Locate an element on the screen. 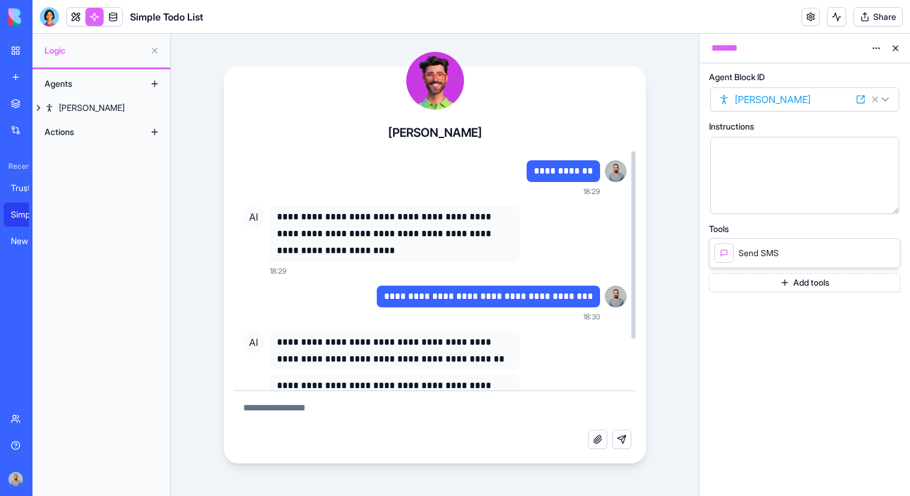  span: Logic is located at coordinates (95, 51).